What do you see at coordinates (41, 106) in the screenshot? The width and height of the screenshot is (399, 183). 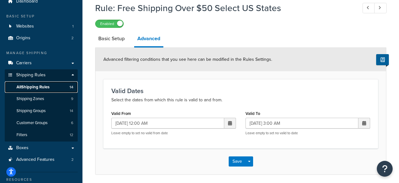 I see `li: Shipping Rules` at bounding box center [41, 106].